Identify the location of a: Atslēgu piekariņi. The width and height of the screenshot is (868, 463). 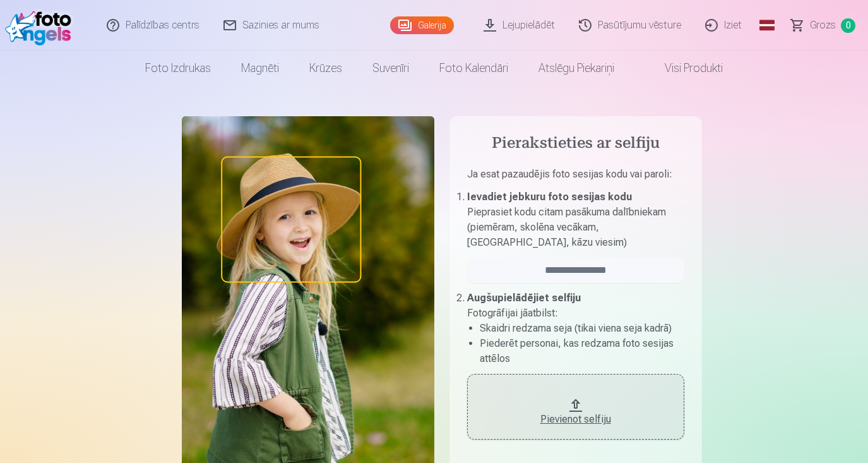
(577, 68).